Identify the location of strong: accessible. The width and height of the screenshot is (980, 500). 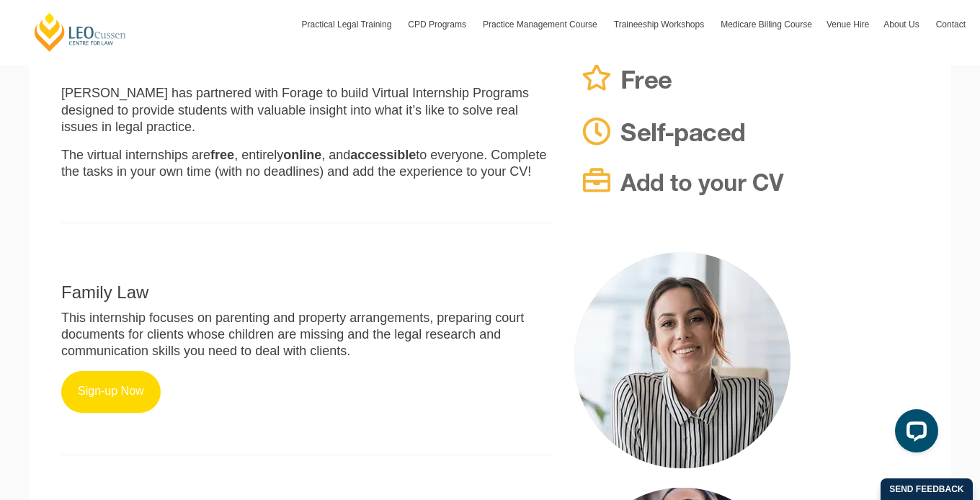
(382, 155).